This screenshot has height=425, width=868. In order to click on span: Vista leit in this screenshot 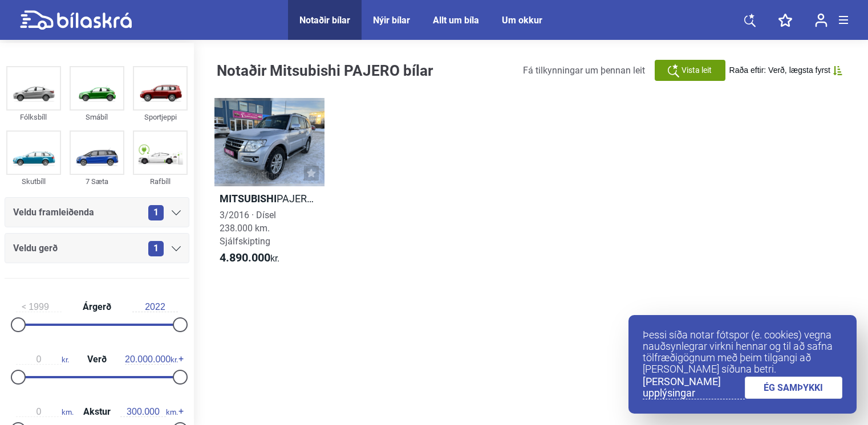, I will do `click(696, 70)`.